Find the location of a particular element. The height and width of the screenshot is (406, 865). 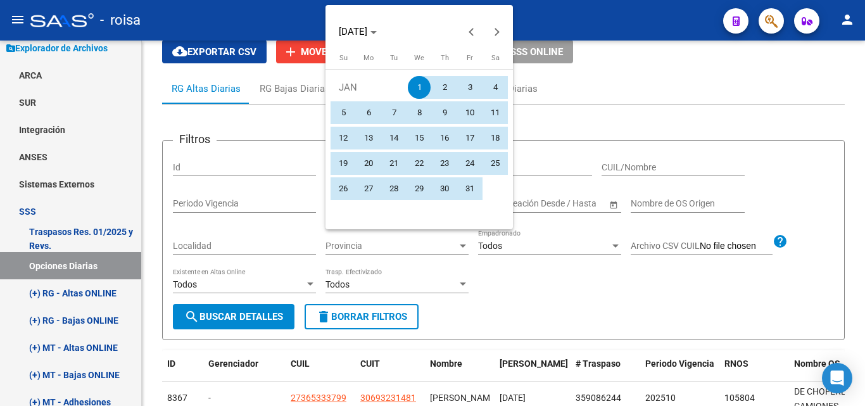

button: January 12, 2025 is located at coordinates (343, 138).